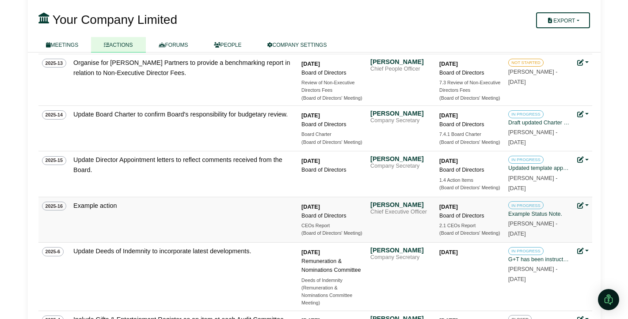 This screenshot has width=628, height=319. I want to click on a: 7.3 Review of Non-Executive Directors Fees (Board of Directors' Meeting), so click(470, 91).